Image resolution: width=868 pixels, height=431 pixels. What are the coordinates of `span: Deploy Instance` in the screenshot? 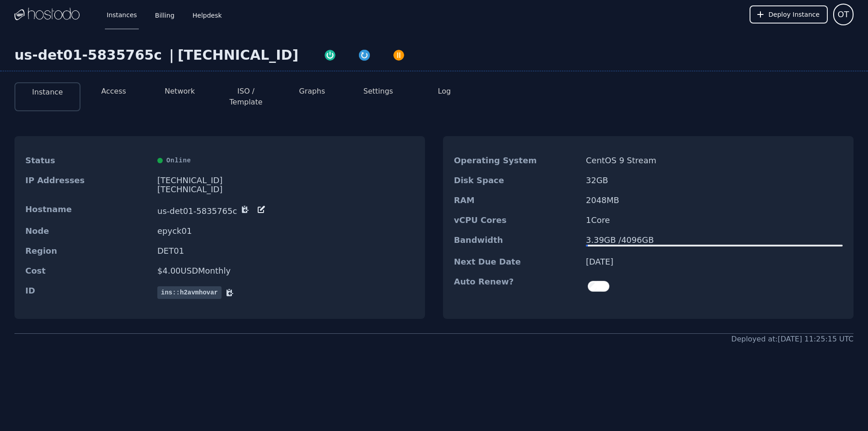 It's located at (793, 15).